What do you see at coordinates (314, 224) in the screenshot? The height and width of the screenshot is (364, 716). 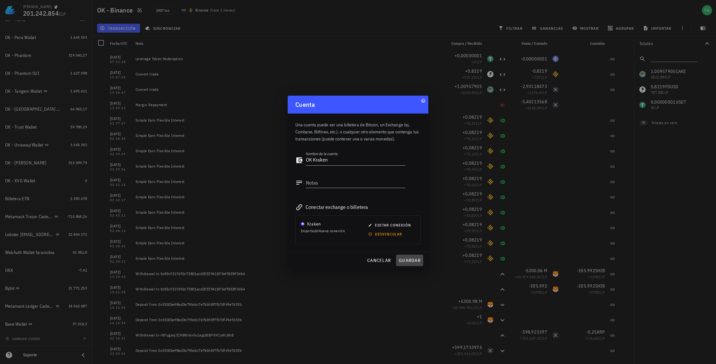 I see `div: Kraken` at bounding box center [314, 224].